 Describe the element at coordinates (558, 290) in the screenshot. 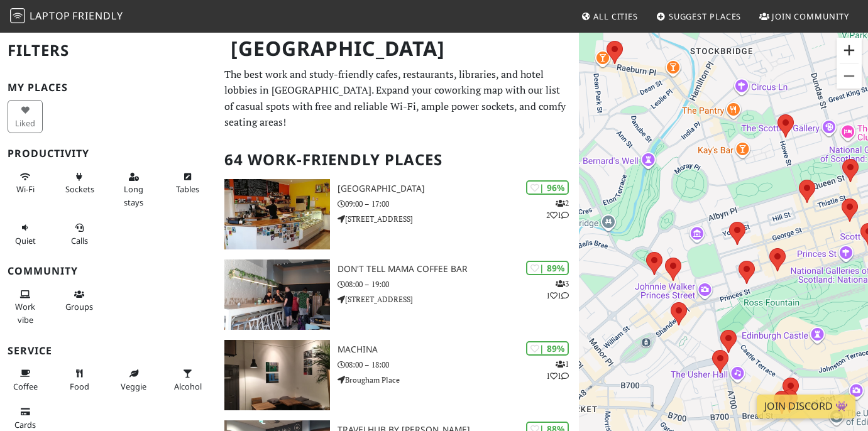

I see `p: 3 1 1` at that location.